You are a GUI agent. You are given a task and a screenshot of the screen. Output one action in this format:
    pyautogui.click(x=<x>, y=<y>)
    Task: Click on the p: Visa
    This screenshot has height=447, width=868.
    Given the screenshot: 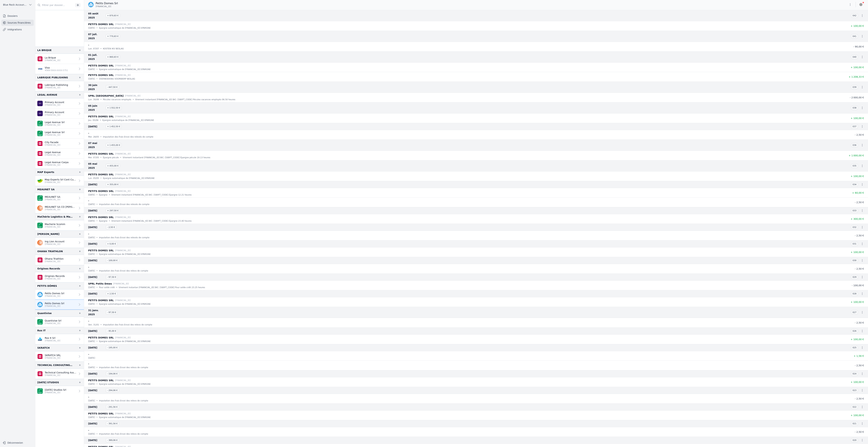 What is the action you would take?
    pyautogui.click(x=56, y=68)
    